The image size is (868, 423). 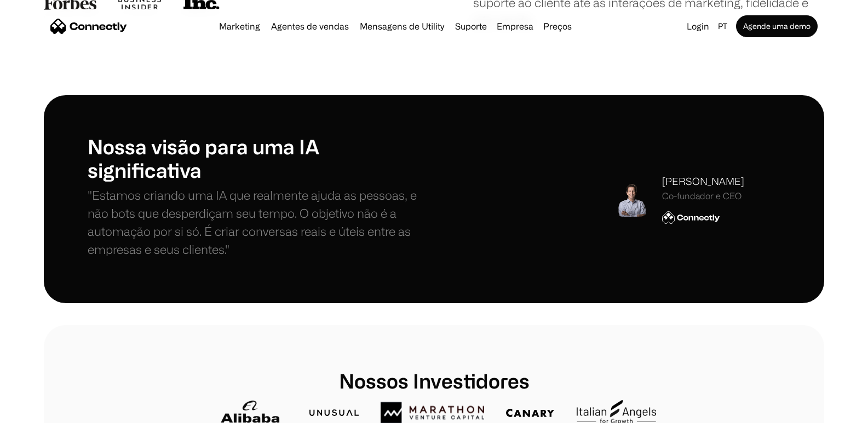 What do you see at coordinates (310, 26) in the screenshot?
I see `a: Agentes de vendas` at bounding box center [310, 26].